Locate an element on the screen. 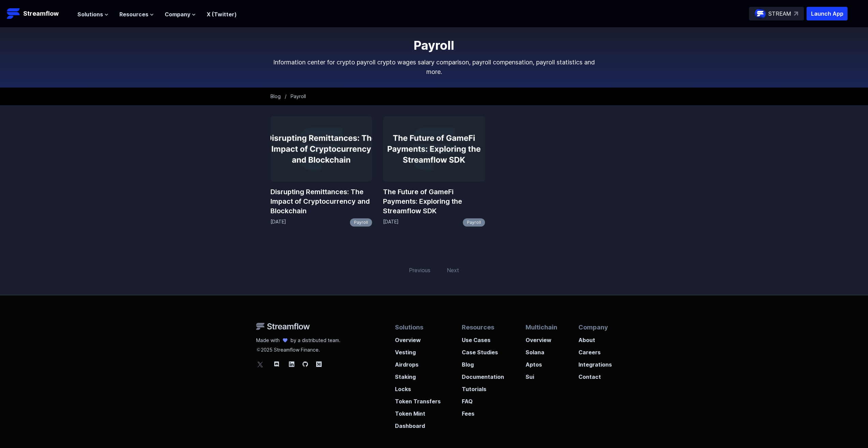 This screenshot has width=868, height=448. button: Company is located at coordinates (180, 14).